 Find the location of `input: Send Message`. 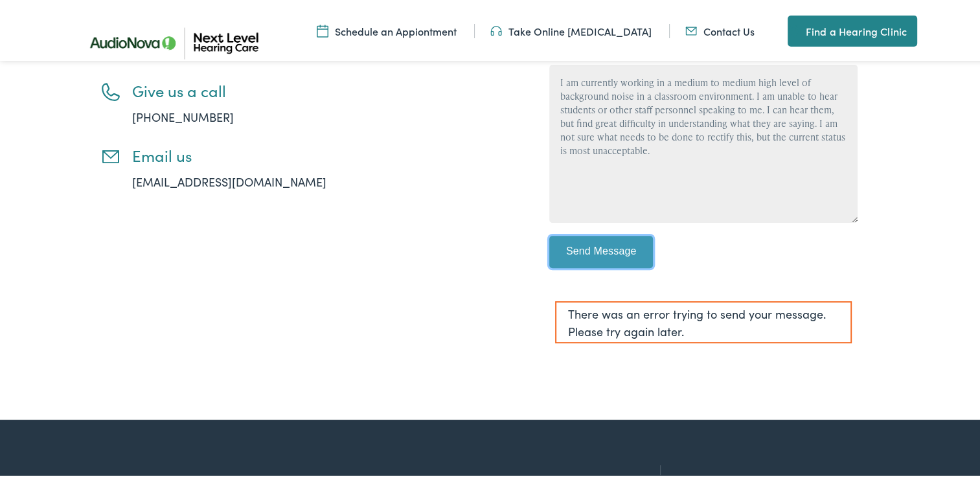

input: Send Message is located at coordinates (601, 249).